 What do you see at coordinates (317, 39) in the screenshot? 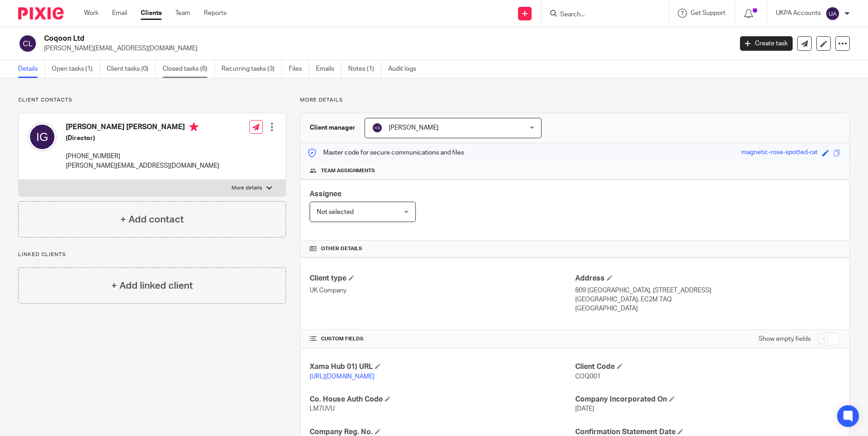
I see `h2: Coqoon Ltd` at bounding box center [317, 39].